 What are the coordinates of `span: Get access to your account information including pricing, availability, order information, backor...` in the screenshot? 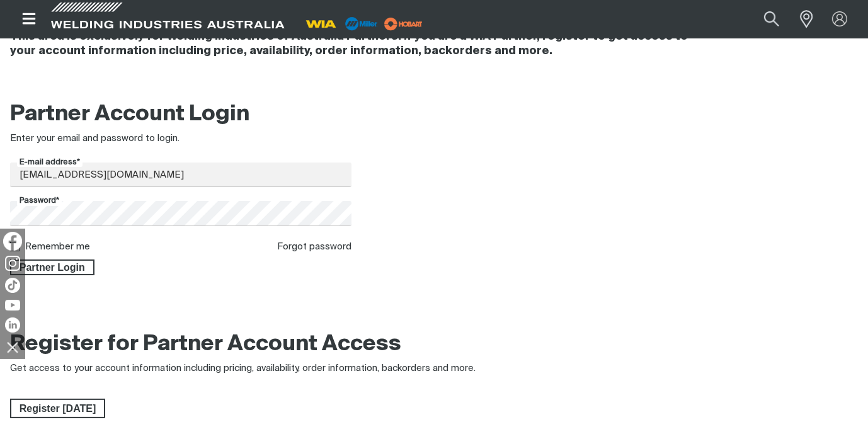 It's located at (243, 368).